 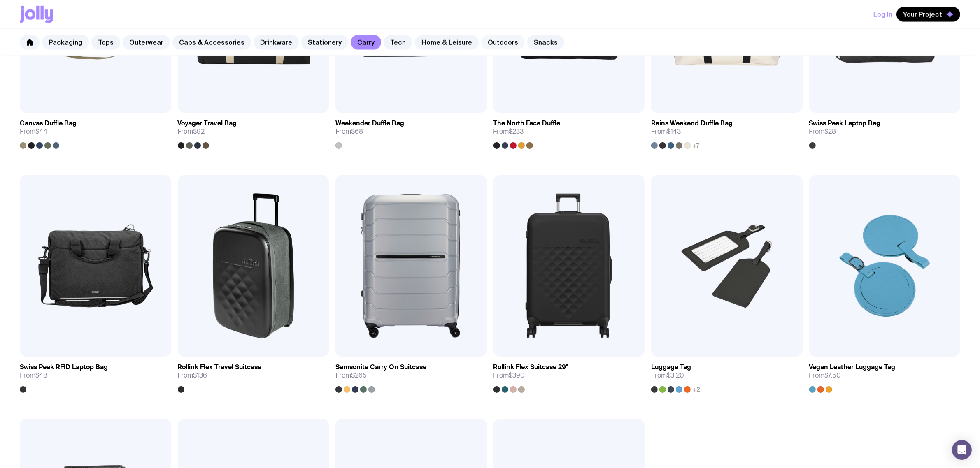 What do you see at coordinates (885, 131) in the screenshot?
I see `a: Swiss Peak Laptop BagFrom$28` at bounding box center [885, 131].